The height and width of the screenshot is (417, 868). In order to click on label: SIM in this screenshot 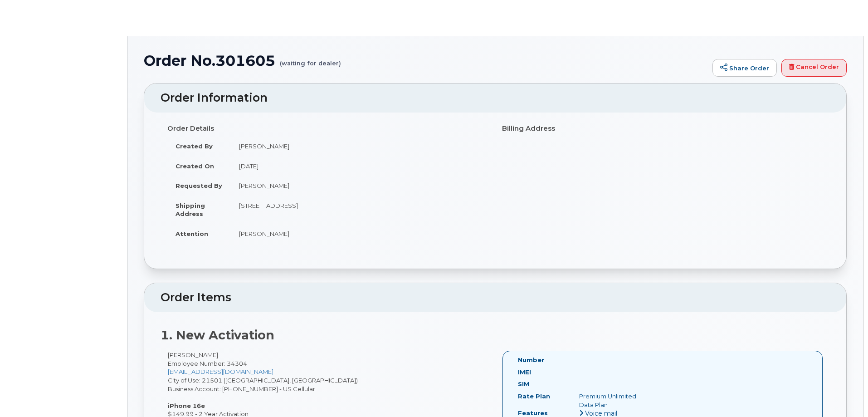, I will do `click(523, 384)`.